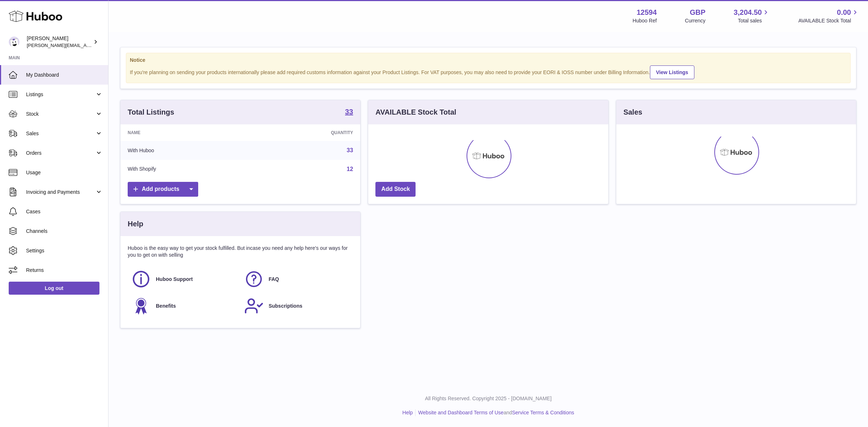  I want to click on a: 12, so click(350, 169).